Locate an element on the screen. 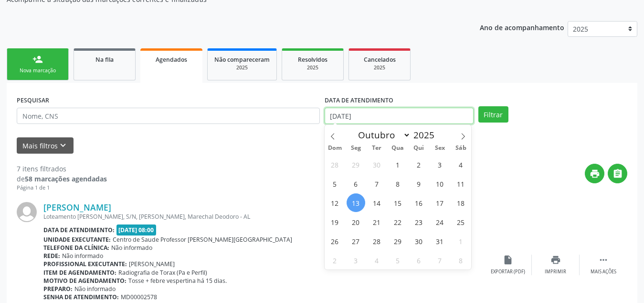 This screenshot has height=303, width=644. span: Novembro 2, 2025 is located at coordinates (335, 260).